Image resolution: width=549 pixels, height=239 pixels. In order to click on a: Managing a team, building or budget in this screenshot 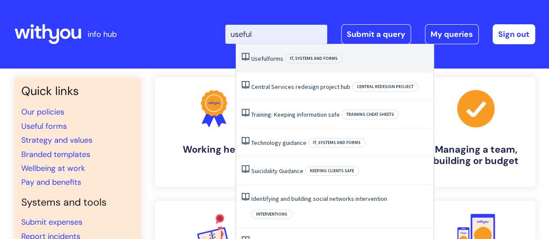, I will do `click(476, 132)`.